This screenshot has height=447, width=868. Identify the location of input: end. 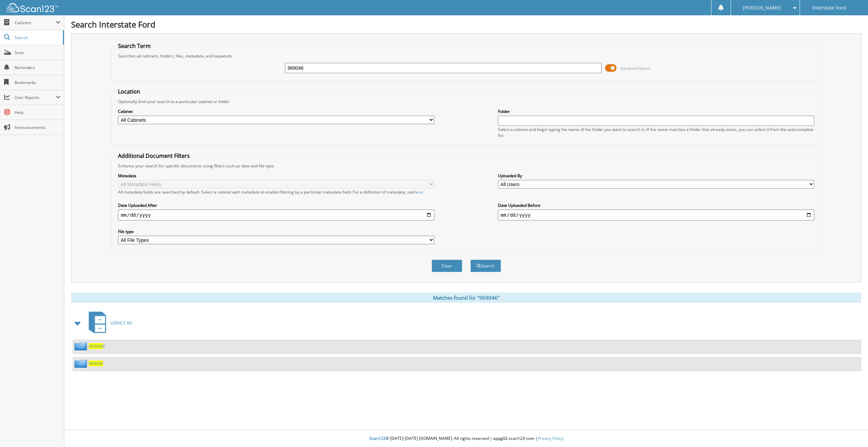
(656, 215).